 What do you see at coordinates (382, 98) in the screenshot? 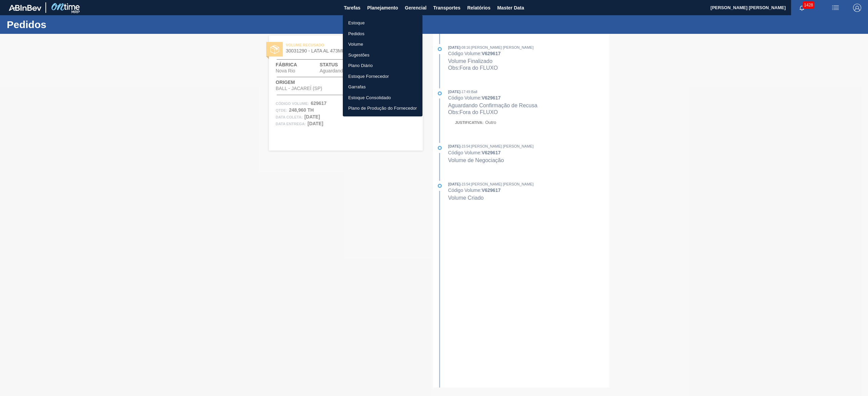
I see `li: Estoque Consolidado` at bounding box center [382, 98].